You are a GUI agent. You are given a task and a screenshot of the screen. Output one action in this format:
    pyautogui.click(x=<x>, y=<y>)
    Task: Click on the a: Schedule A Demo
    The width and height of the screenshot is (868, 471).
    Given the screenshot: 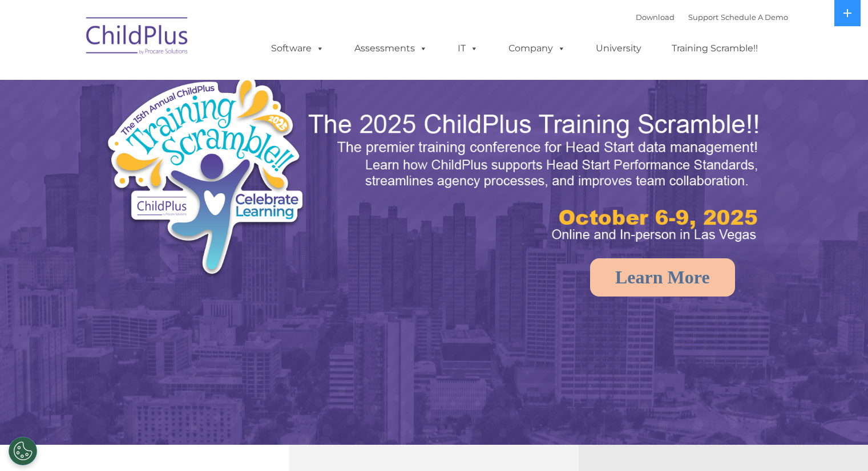 What is the action you would take?
    pyautogui.click(x=755, y=17)
    